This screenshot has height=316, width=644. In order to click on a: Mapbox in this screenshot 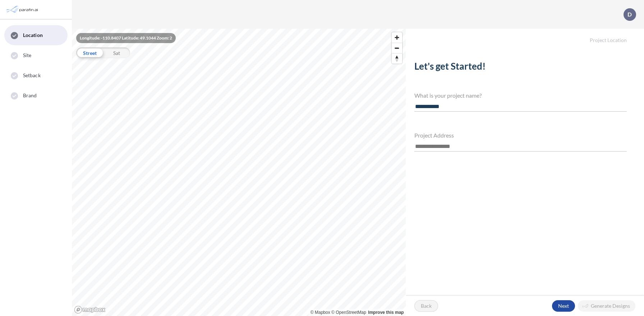, I will do `click(320, 312)`.